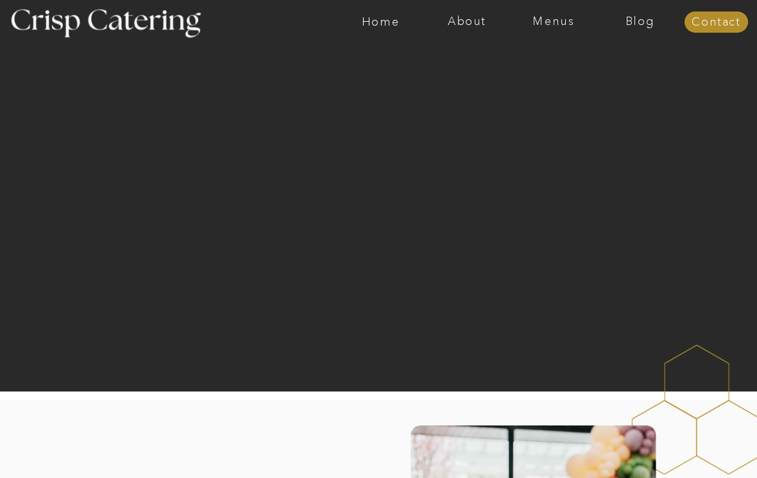  Describe the element at coordinates (380, 22) in the screenshot. I see `nav: Home` at that location.